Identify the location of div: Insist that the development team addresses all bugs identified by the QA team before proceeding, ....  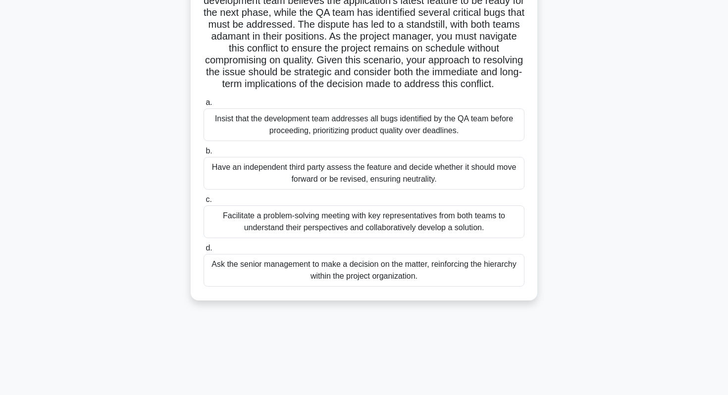
(364, 125).